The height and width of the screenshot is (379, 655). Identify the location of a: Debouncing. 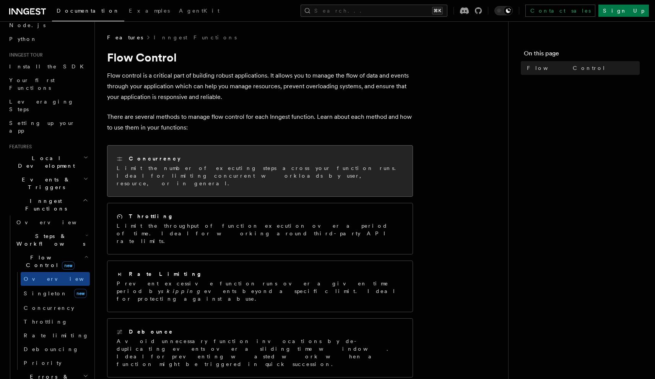
(55, 349).